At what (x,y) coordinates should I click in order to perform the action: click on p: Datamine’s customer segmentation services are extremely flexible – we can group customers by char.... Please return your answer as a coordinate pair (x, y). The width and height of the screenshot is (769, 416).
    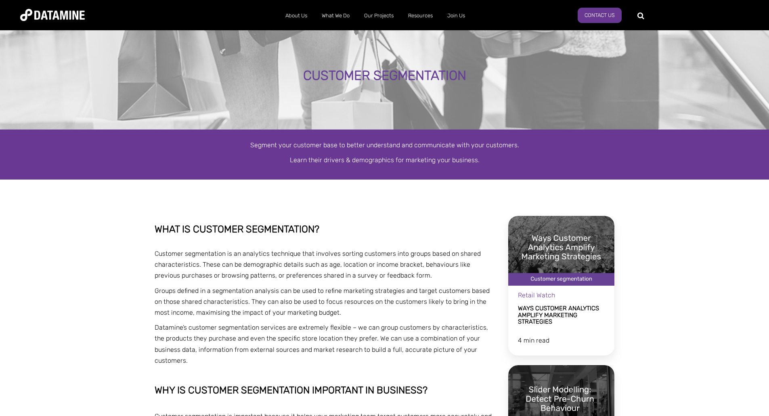
    Looking at the image, I should click on (326, 344).